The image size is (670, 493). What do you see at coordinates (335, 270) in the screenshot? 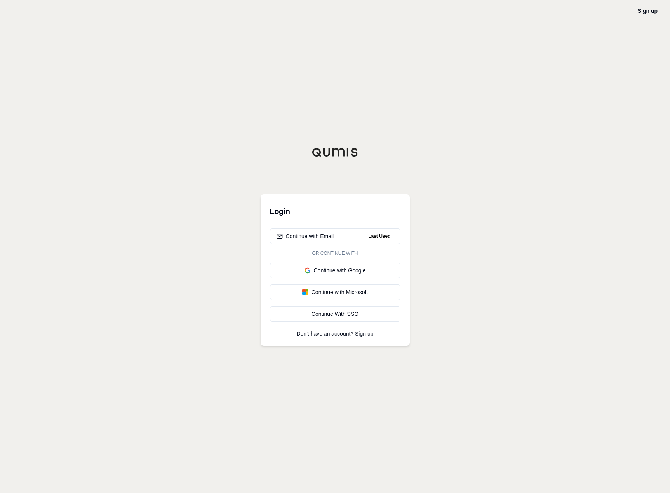
I see `div: Continue with Google` at bounding box center [335, 270].